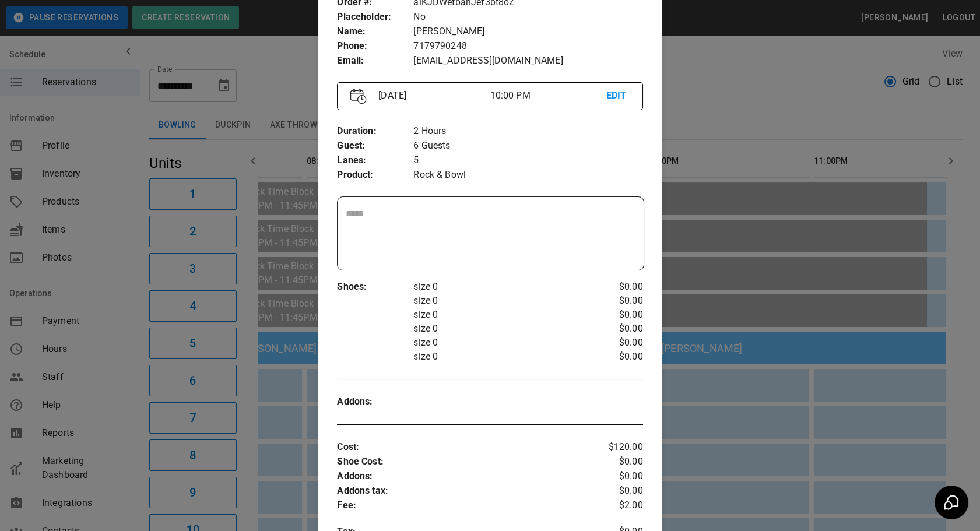  What do you see at coordinates (464, 505) in the screenshot?
I see `p: Fee :` at bounding box center [464, 505].